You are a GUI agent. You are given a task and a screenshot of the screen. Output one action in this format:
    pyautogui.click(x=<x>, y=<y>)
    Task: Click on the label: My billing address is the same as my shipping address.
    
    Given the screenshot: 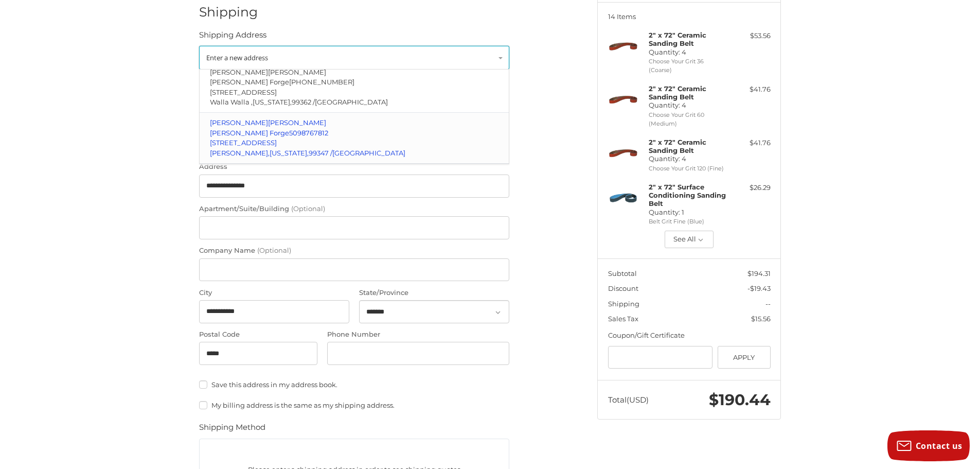 What is the action you would take?
    pyautogui.click(x=354, y=405)
    